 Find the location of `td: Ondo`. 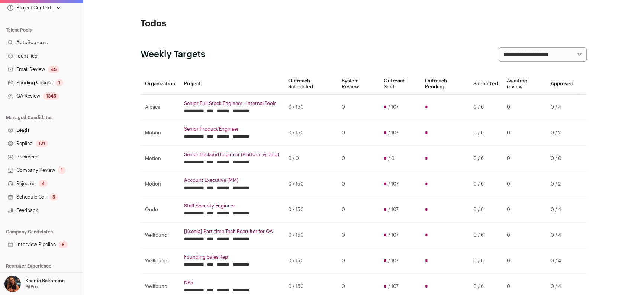

td: Ondo is located at coordinates (160, 210).